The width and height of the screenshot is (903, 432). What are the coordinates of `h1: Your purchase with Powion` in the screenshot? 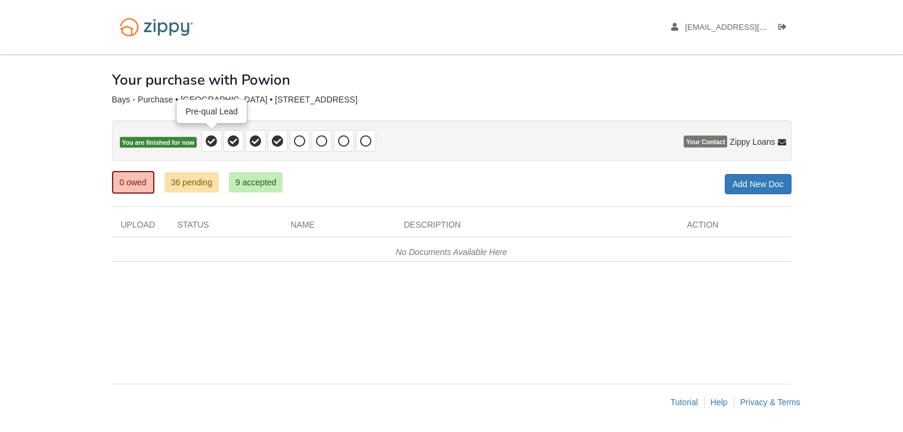 It's located at (201, 80).